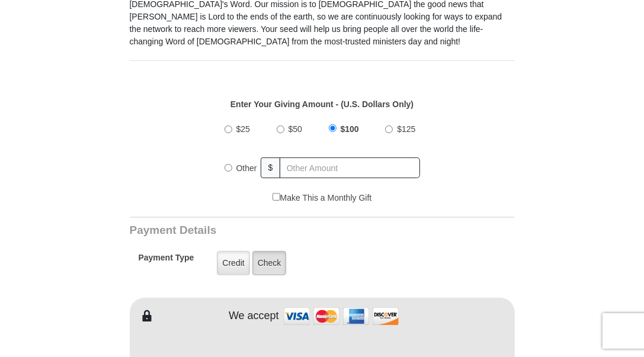  What do you see at coordinates (276, 196) in the screenshot?
I see `input: Make This a Monthly Gift` at bounding box center [276, 196].